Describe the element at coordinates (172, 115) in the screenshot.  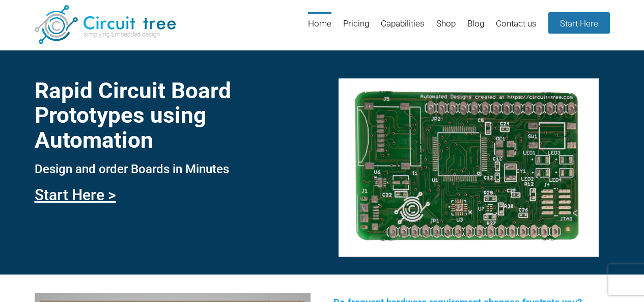
I see `h1: Rapid Circuit Board Prototypes using Automation` at that location.